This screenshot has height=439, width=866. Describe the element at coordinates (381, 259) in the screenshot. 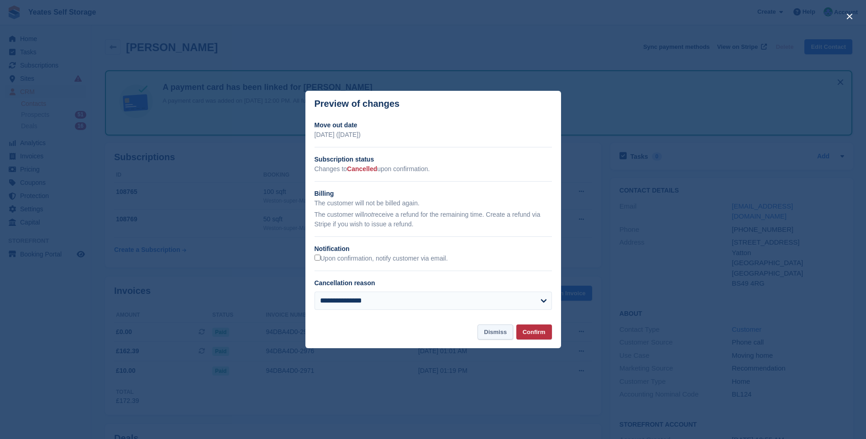

I see `label: Upon confirmation, notify customer via email.` at that location.